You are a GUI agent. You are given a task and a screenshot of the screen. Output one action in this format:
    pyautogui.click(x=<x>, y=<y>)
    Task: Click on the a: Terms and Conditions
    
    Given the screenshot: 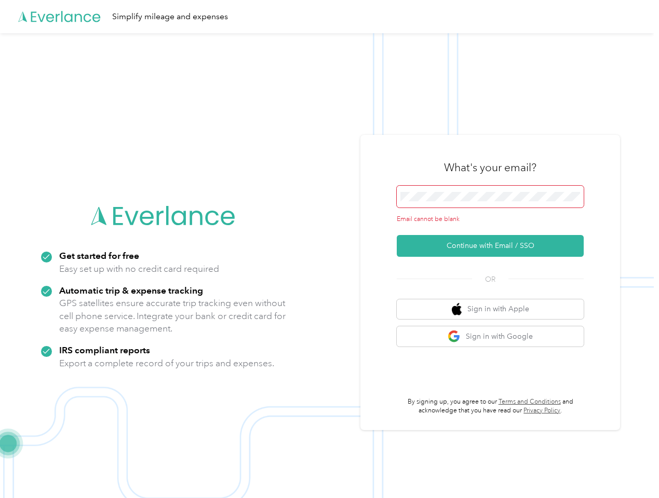 What is the action you would take?
    pyautogui.click(x=529, y=402)
    